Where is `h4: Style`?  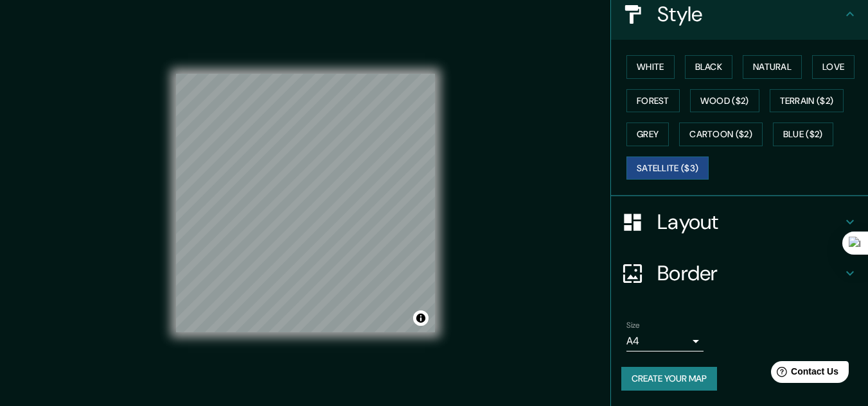
h4: Style is located at coordinates (750, 14).